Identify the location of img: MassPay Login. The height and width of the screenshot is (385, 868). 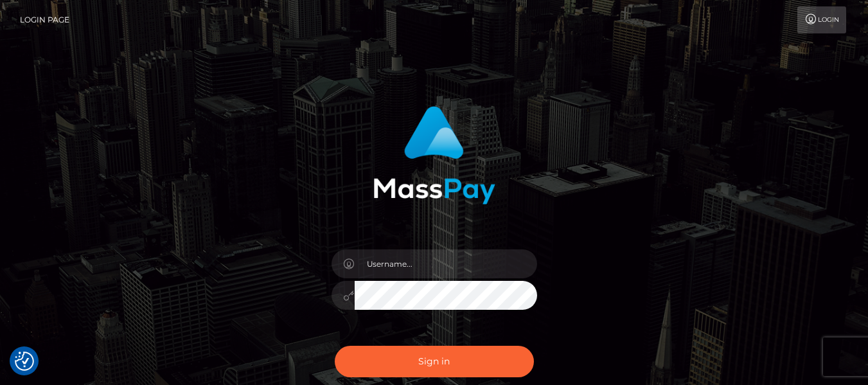
(434, 155).